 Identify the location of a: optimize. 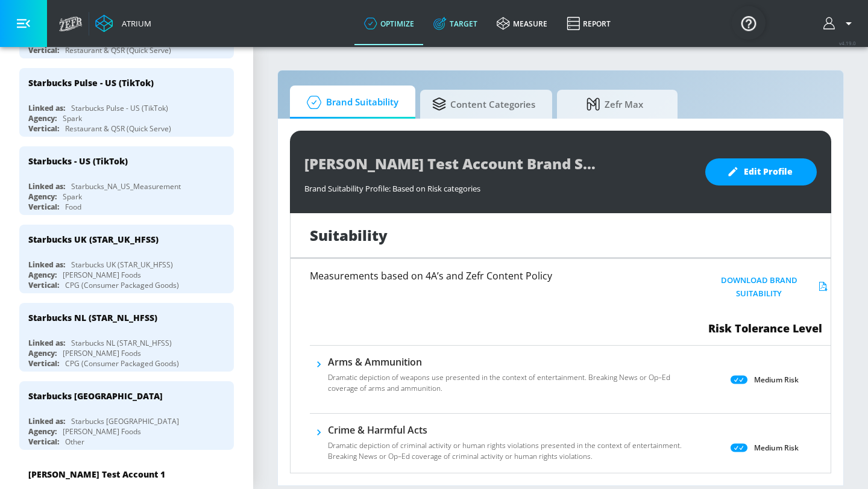
(389, 24).